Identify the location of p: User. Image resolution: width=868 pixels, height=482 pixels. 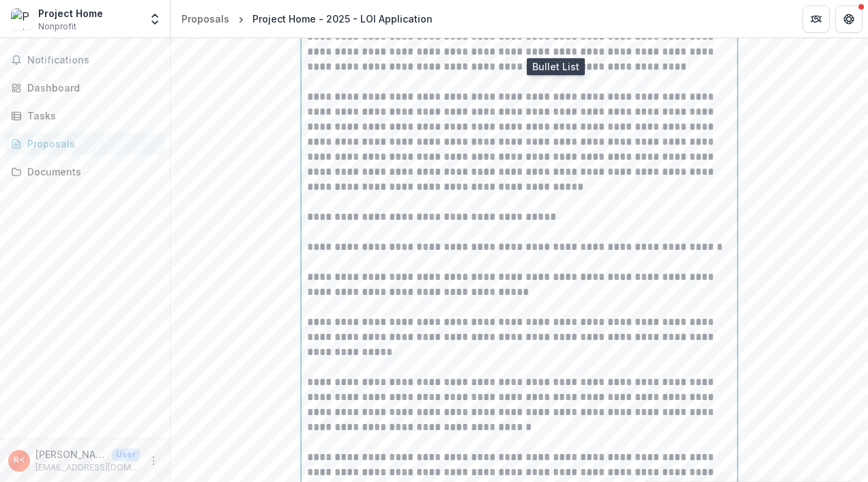
(126, 455).